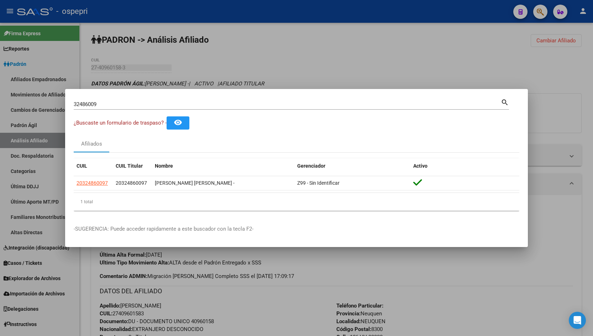  I want to click on div: 1 total, so click(297, 202).